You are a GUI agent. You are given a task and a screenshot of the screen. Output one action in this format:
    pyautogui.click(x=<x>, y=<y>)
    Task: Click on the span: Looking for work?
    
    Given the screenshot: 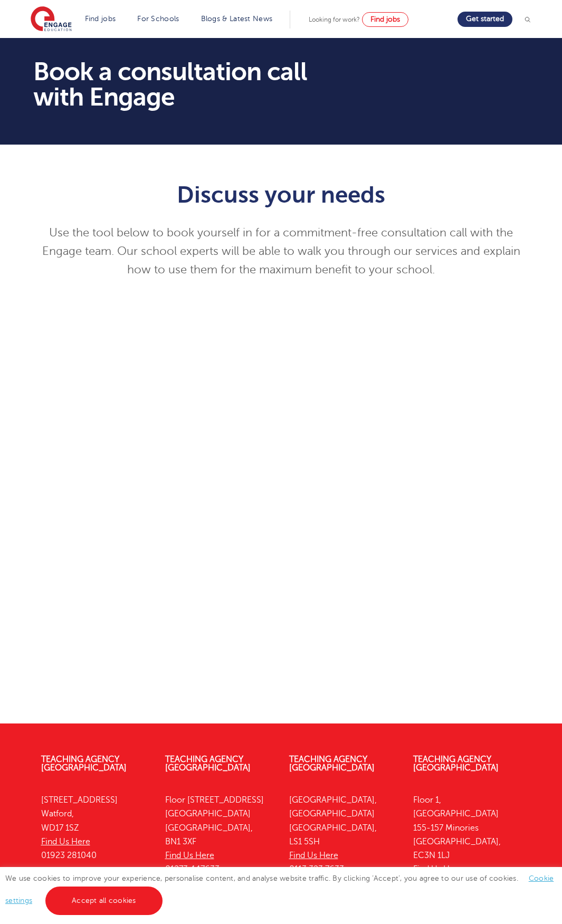 What is the action you would take?
    pyautogui.click(x=334, y=20)
    